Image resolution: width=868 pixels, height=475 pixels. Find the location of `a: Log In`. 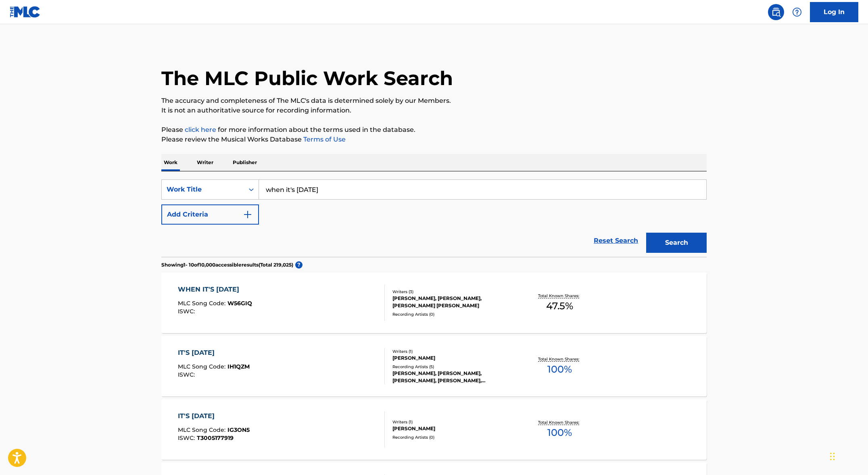

a: Log In is located at coordinates (834, 12).